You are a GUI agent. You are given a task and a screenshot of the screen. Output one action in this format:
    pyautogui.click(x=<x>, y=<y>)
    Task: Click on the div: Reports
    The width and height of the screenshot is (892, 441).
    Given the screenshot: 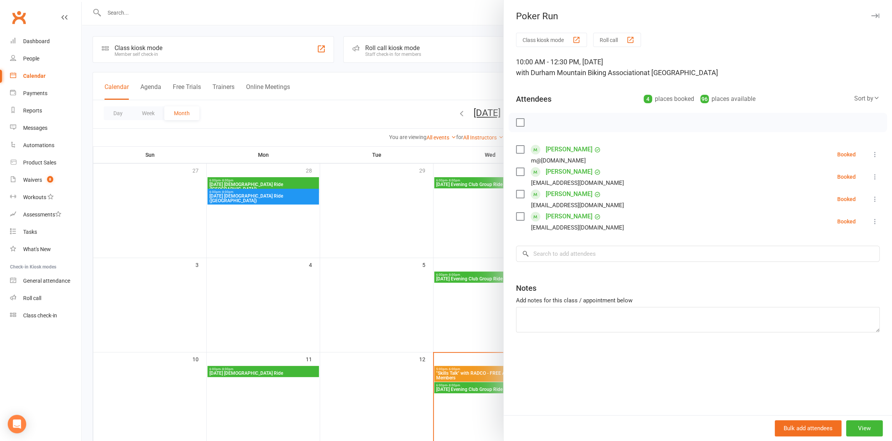 What is the action you would take?
    pyautogui.click(x=32, y=111)
    